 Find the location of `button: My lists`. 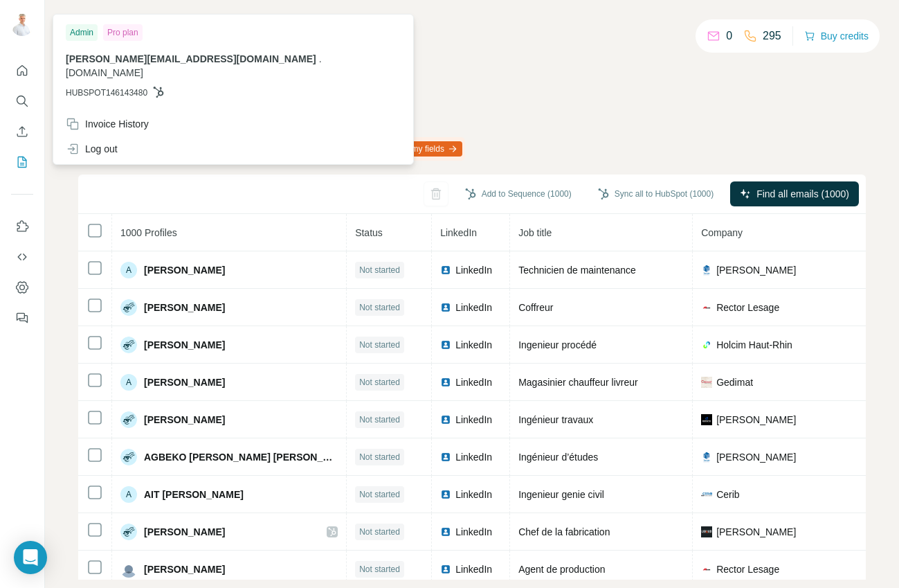

button: My lists is located at coordinates (22, 162).